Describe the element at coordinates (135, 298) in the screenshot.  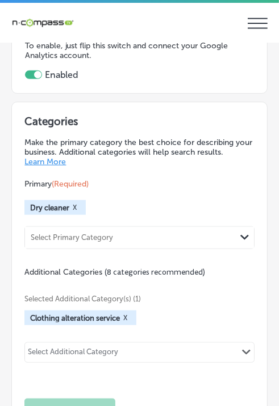
I see `span: Selected Additional Category(s) (1)` at that location.